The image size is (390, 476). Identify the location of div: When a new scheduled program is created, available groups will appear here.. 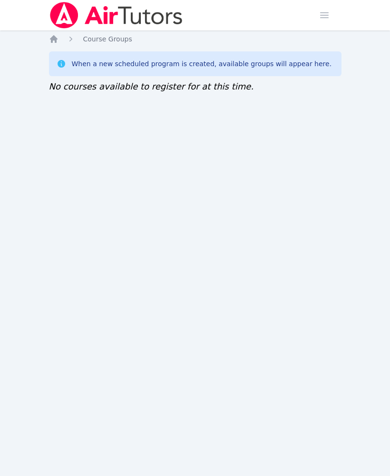
(202, 64).